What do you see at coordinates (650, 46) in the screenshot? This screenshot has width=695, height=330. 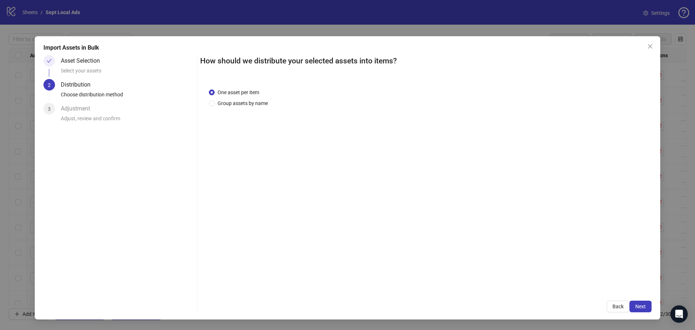 I see `button: Close` at bounding box center [650, 46].